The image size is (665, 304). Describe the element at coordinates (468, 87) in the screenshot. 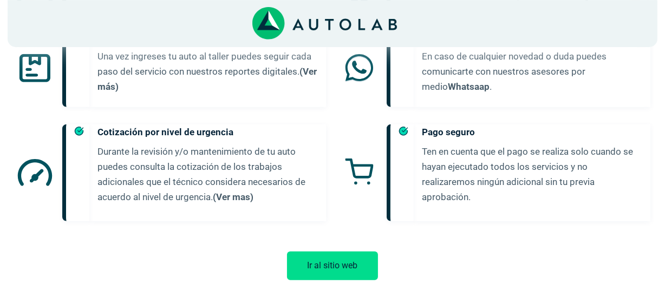

I see `a: Whatsaap` at that location.